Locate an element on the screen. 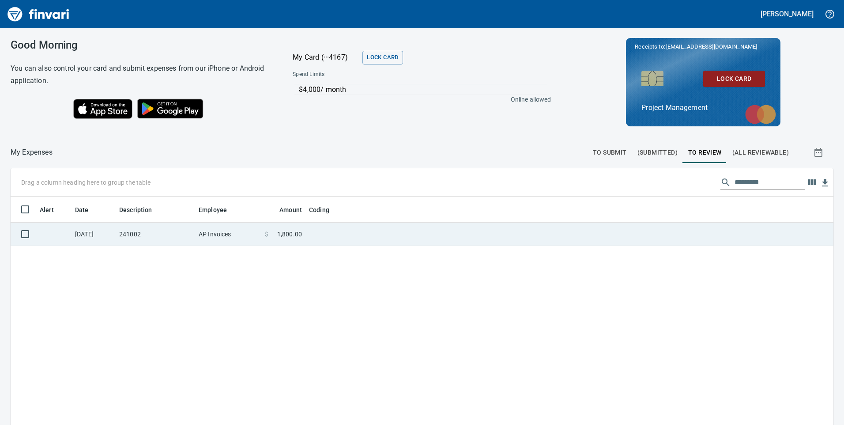 This screenshot has height=425, width=844. p: Drag a column heading here to group the table is located at coordinates (86, 182).